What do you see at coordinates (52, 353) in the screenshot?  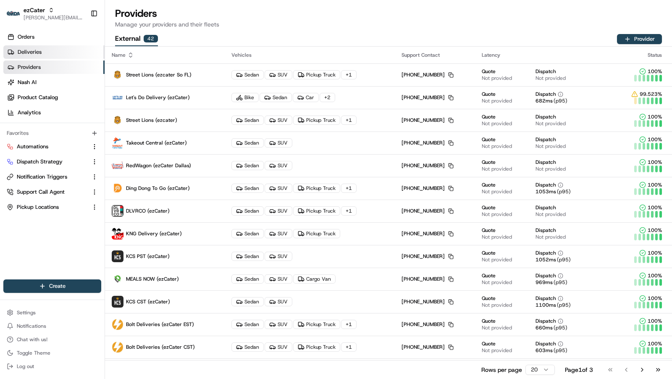 I see `button: Toggle Theme` at bounding box center [52, 353].